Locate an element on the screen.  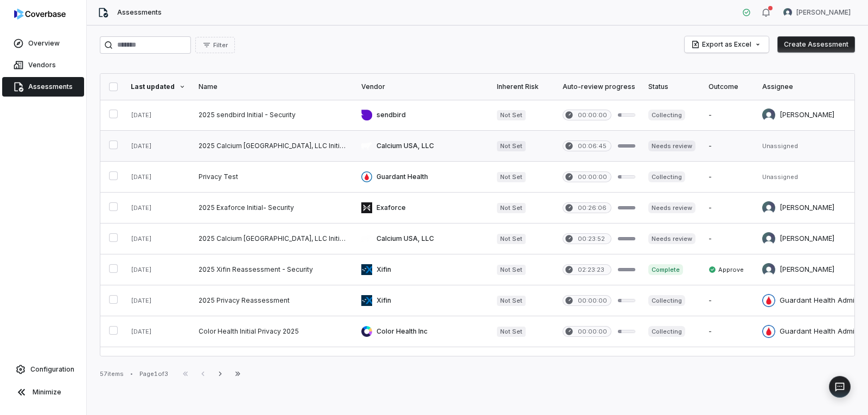
div: Auto-review progress is located at coordinates (598, 86).